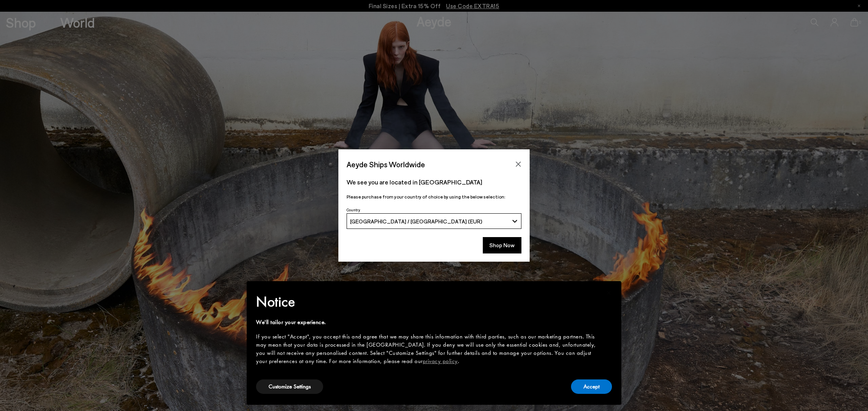 The image size is (868, 411). What do you see at coordinates (353, 210) in the screenshot?
I see `span: Country` at bounding box center [353, 210].